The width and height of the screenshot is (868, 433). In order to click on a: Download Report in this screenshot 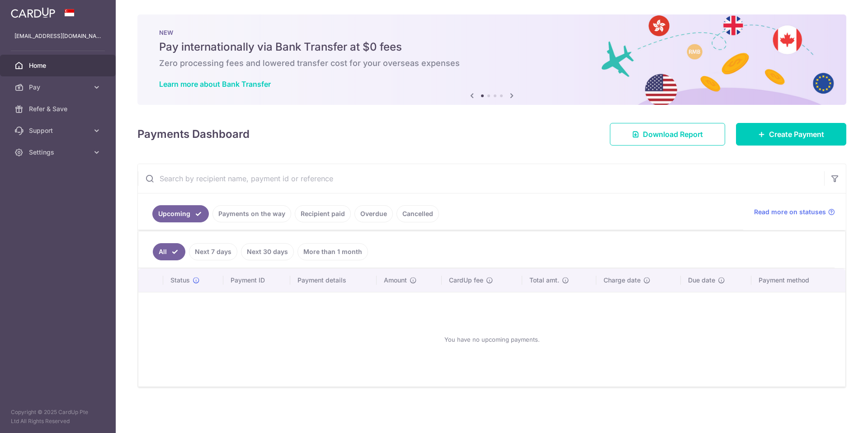, I will do `click(667, 134)`.